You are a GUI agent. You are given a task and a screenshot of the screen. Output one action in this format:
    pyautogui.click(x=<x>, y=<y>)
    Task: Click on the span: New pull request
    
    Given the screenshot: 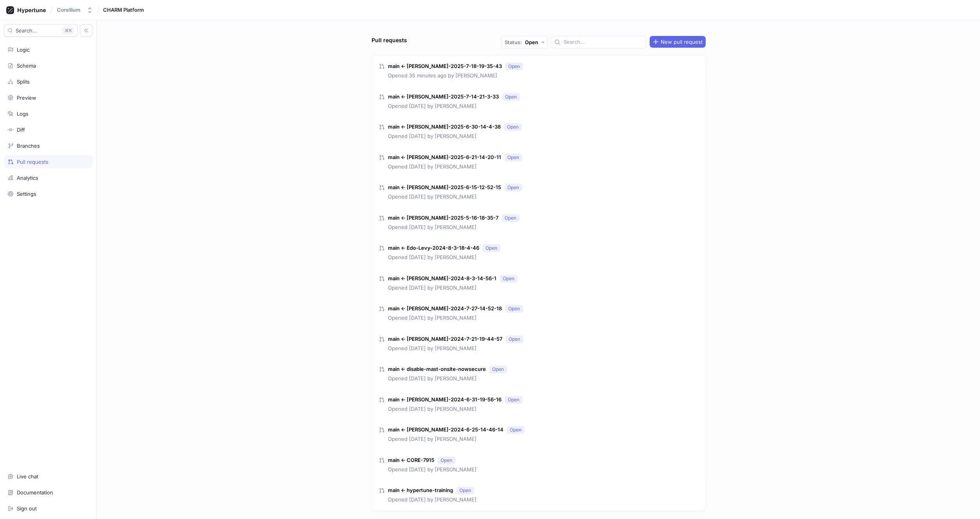 What is the action you would take?
    pyautogui.click(x=681, y=42)
    